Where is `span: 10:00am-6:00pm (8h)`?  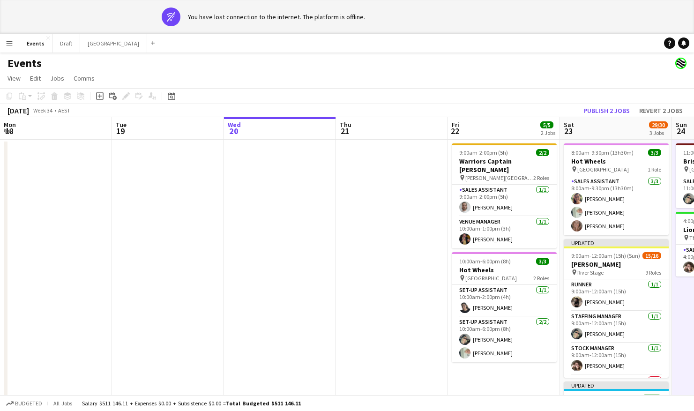 span: 10:00am-6:00pm (8h) is located at coordinates (485, 261).